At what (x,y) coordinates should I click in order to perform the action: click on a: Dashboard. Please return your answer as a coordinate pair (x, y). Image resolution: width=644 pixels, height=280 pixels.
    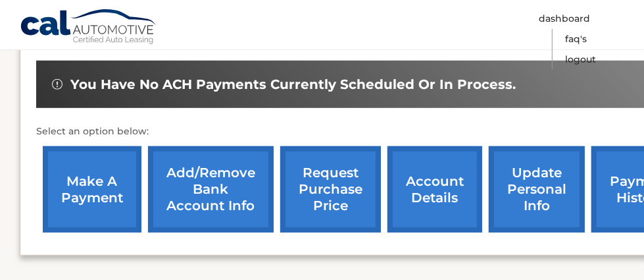
    Looking at the image, I should click on (564, 18).